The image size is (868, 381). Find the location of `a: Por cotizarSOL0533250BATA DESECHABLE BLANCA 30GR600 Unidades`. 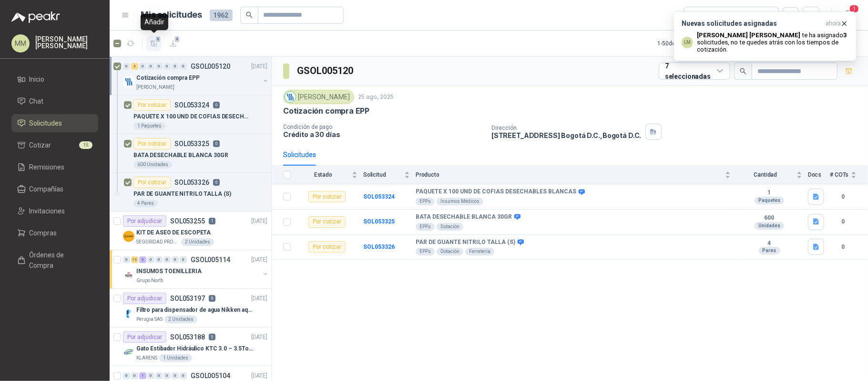

a: Por cotizarSOL0533250BATA DESECHABLE BLANCA 30GR600 Unidades is located at coordinates (190, 153).